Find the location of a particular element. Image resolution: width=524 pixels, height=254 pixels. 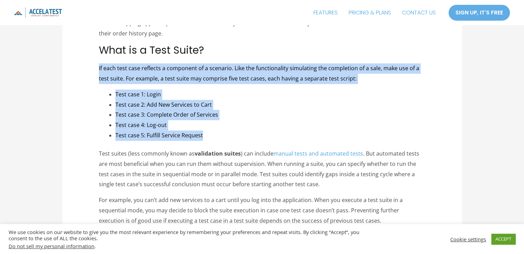

nav: Site Navigation is located at coordinates (374, 13).